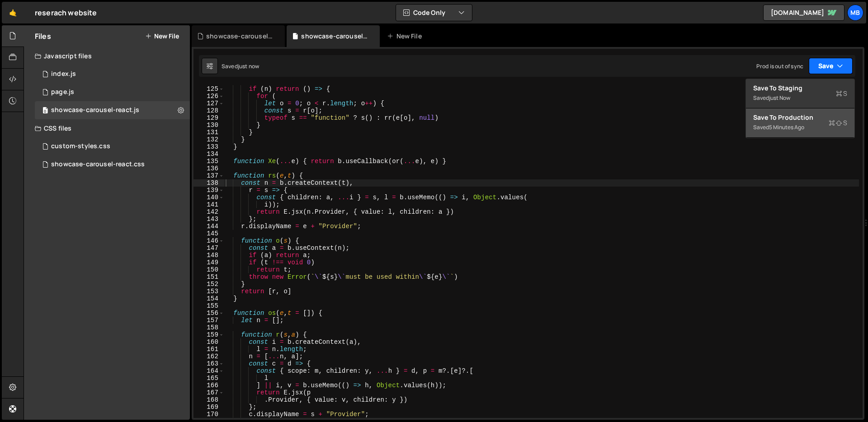 This screenshot has width=868, height=422. I want to click on div: 141, so click(209, 205).